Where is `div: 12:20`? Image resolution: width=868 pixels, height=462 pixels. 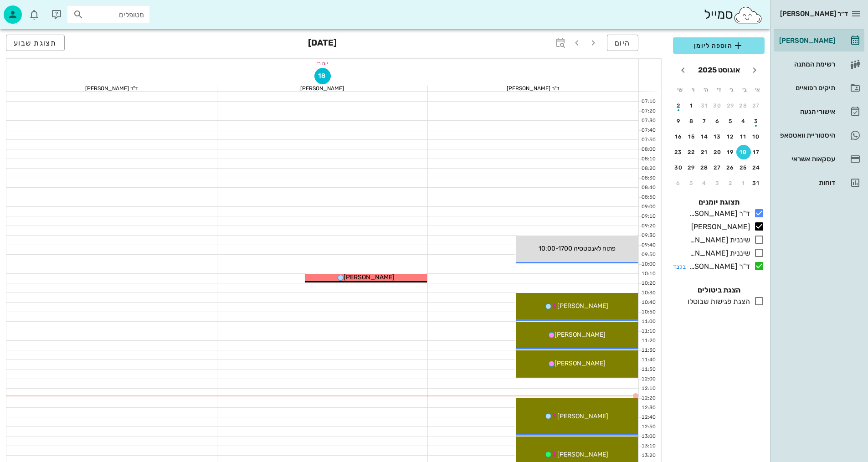 div: 12:20 is located at coordinates (648, 398).